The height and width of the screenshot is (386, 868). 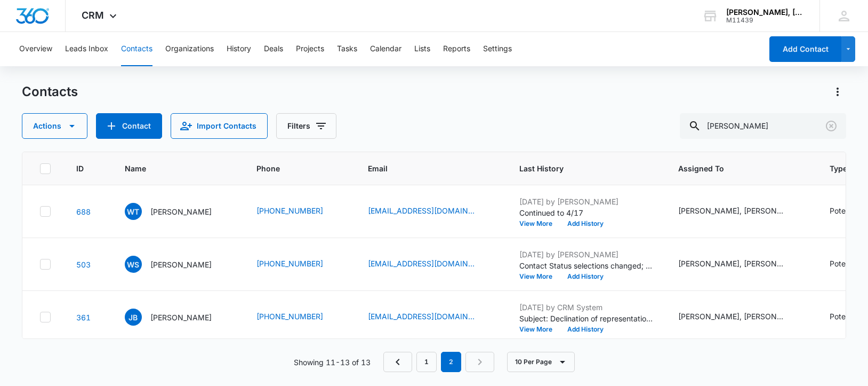 I want to click on button: 10 Per Page, so click(x=541, y=362).